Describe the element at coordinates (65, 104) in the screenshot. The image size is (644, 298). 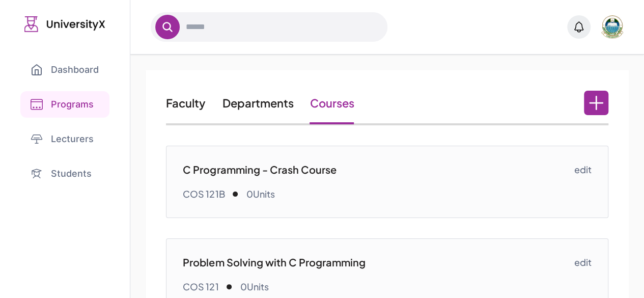
I see `a: Programs` at that location.